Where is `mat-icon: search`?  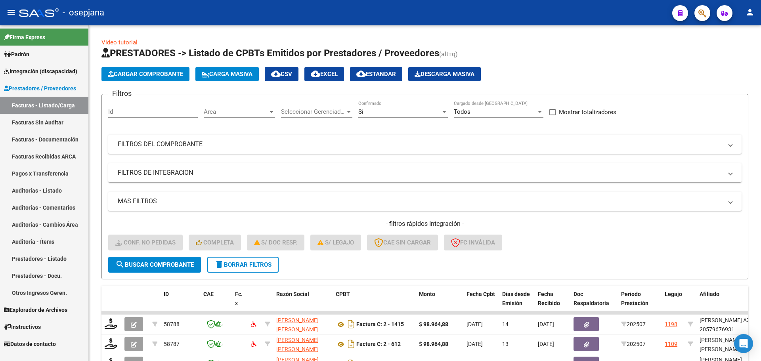
mat-icon: search is located at coordinates (120, 264).